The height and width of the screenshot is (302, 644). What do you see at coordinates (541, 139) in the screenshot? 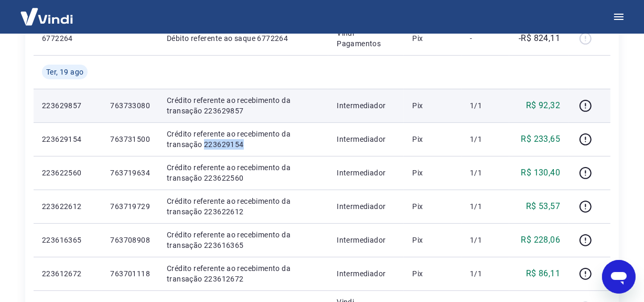
I see `p: R$ 233,65` at bounding box center [541, 139].